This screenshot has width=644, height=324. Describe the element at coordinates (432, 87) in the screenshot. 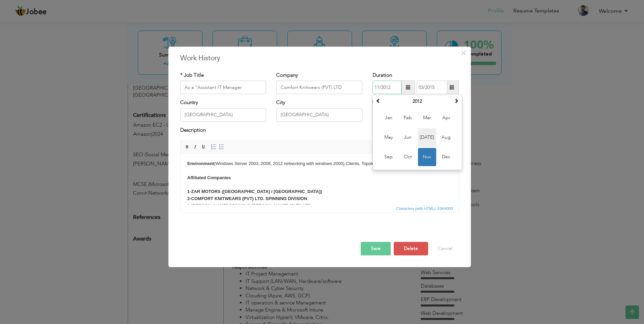

I see `input: Present` at that location.